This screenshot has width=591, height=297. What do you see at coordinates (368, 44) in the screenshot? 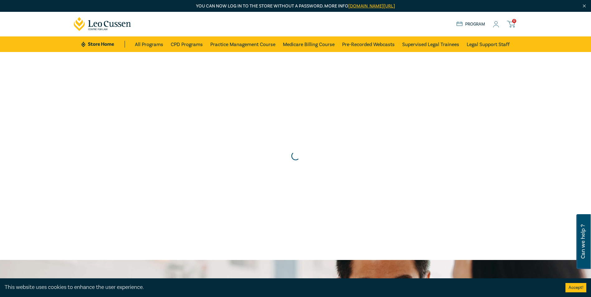
I see `a: Pre-Recorded Webcasts` at bounding box center [368, 44].